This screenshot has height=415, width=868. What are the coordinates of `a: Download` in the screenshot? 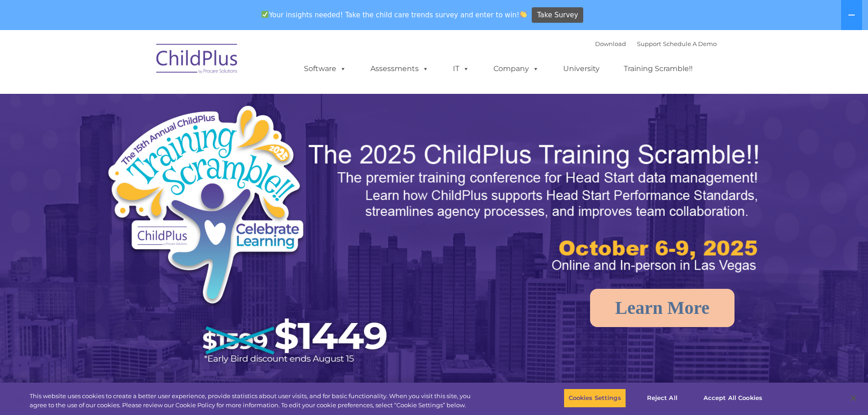 It's located at (611, 44).